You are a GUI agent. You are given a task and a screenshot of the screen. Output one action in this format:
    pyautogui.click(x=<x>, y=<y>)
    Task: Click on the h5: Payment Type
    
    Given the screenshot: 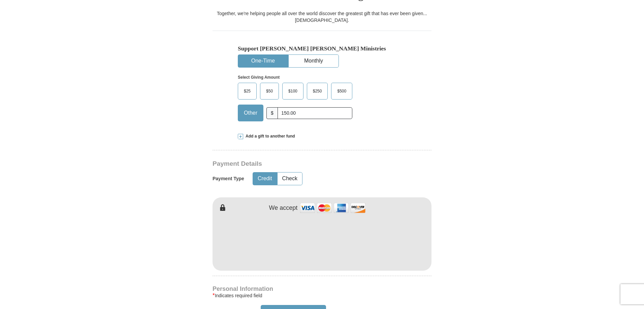 What is the action you would take?
    pyautogui.click(x=228, y=179)
    